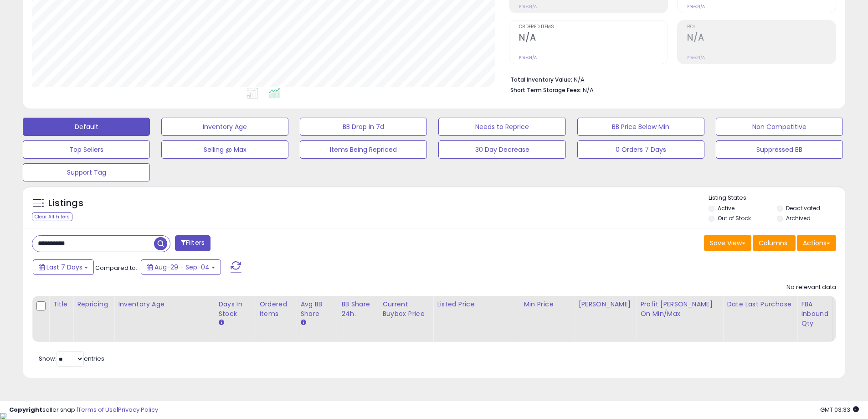  Describe the element at coordinates (52, 217) in the screenshot. I see `div: Clear All Filters` at that location.